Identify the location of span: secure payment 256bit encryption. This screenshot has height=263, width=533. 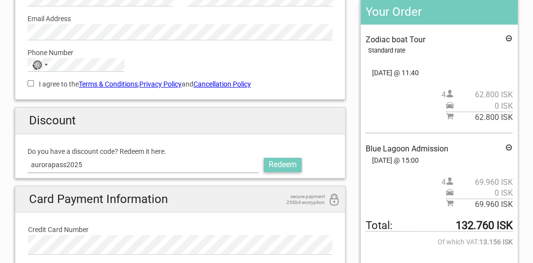
(300, 200).